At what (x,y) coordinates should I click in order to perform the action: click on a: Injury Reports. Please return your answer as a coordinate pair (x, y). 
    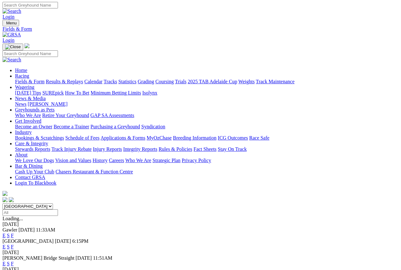
    Looking at the image, I should click on (107, 149).